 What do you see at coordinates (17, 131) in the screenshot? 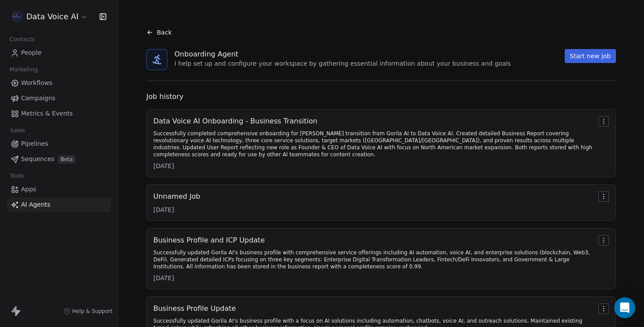
I see `span: Sales` at bounding box center [17, 131].